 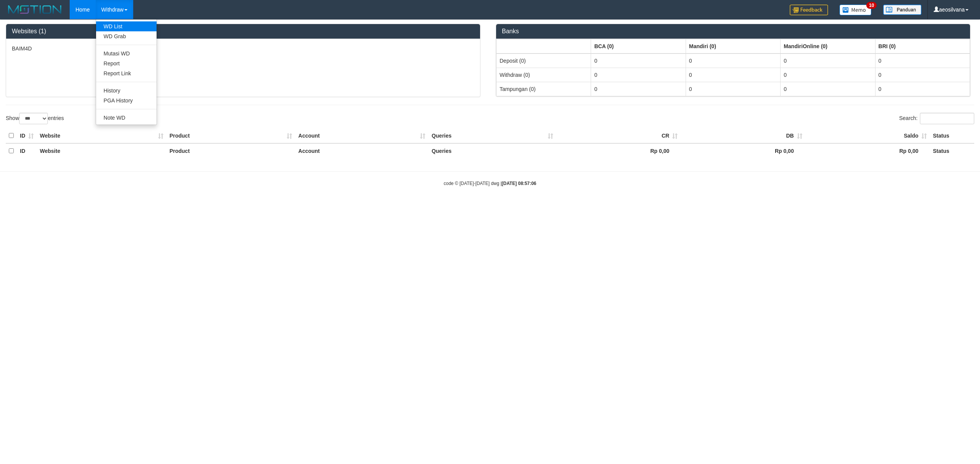 I want to click on img: panduan.png, so click(x=902, y=10).